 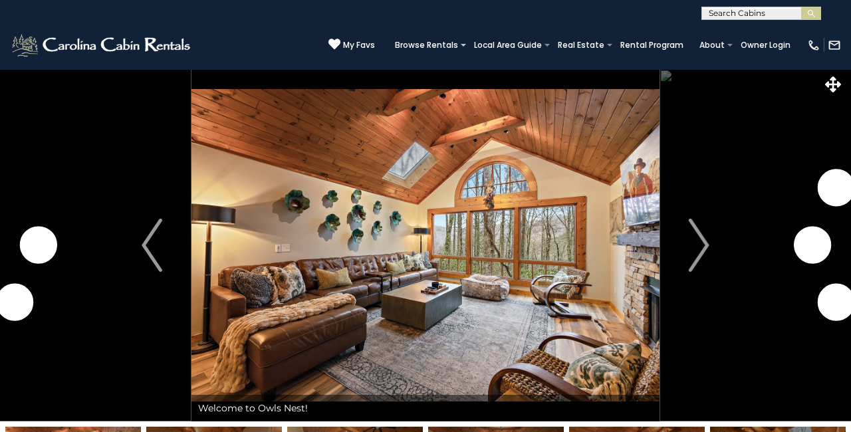 I want to click on span: My Favs, so click(x=359, y=45).